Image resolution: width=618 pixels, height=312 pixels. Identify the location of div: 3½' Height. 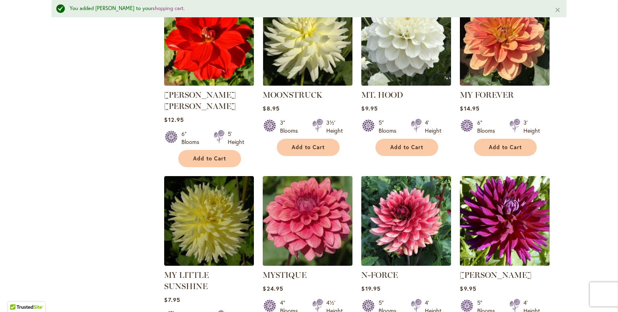
(334, 127).